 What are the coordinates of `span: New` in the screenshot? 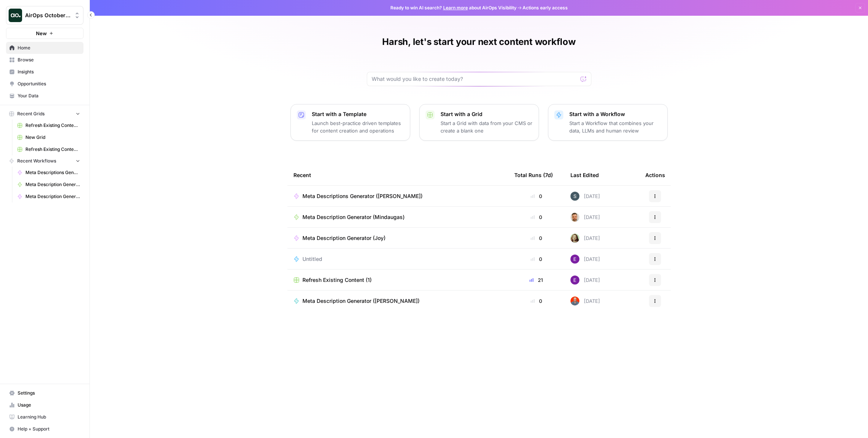 It's located at (41, 33).